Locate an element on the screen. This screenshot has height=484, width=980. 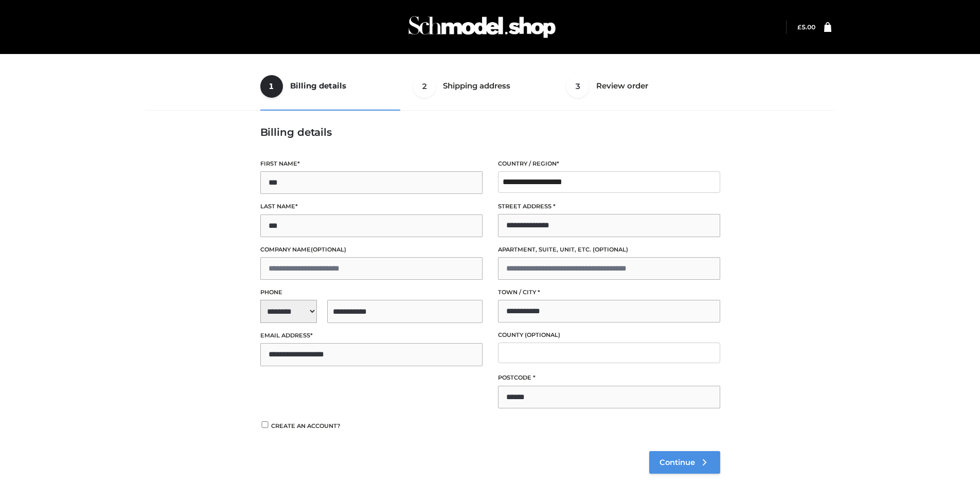
label: Postcode is located at coordinates (610, 378).